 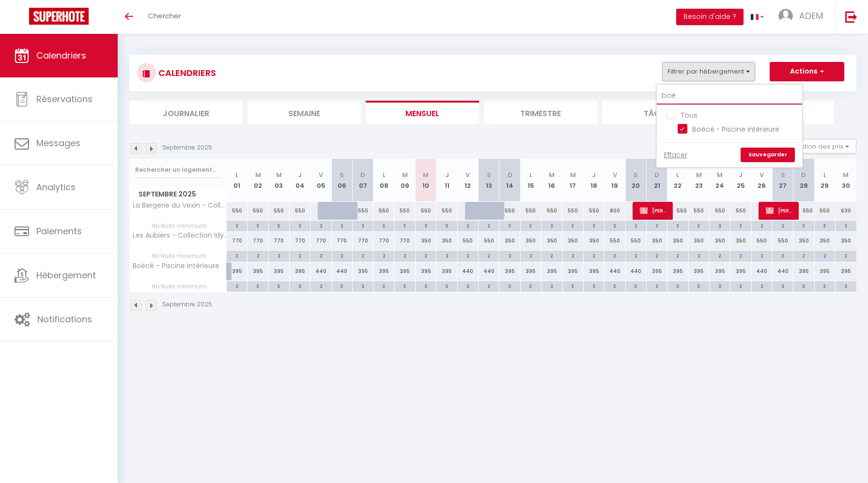 I want to click on div: 800, so click(x=615, y=211).